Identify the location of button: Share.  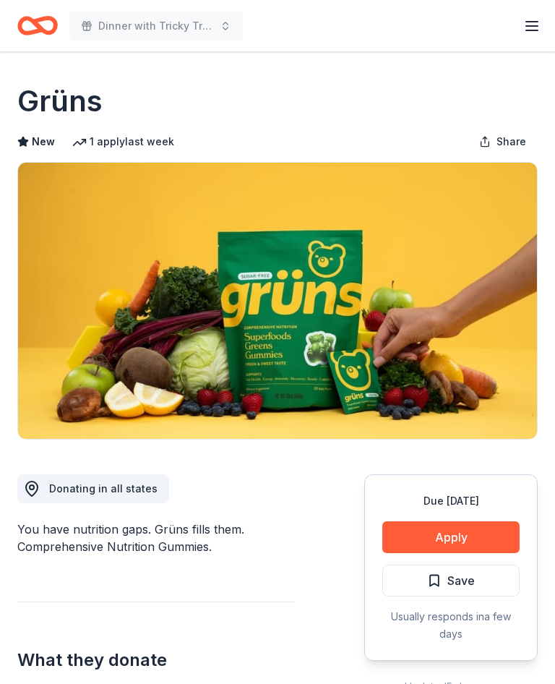
(503, 142).